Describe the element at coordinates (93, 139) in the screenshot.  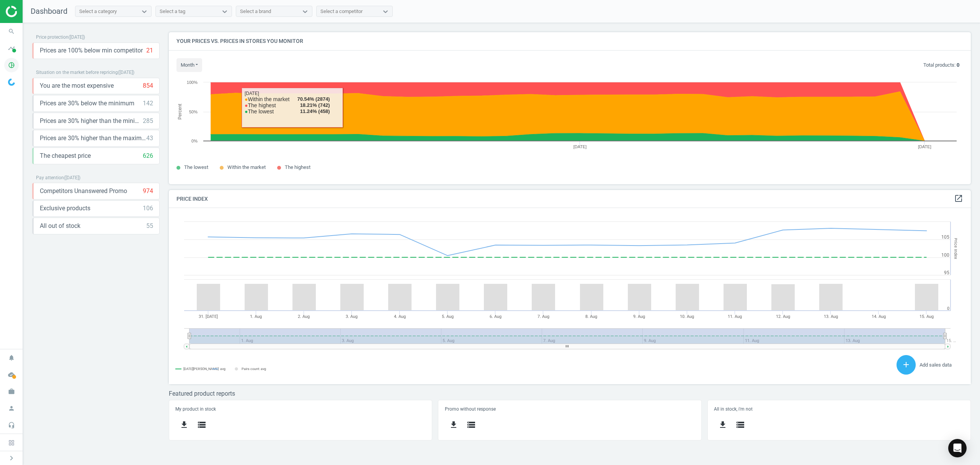
I see `span: Prices are 30% higher than the maximal` at that location.